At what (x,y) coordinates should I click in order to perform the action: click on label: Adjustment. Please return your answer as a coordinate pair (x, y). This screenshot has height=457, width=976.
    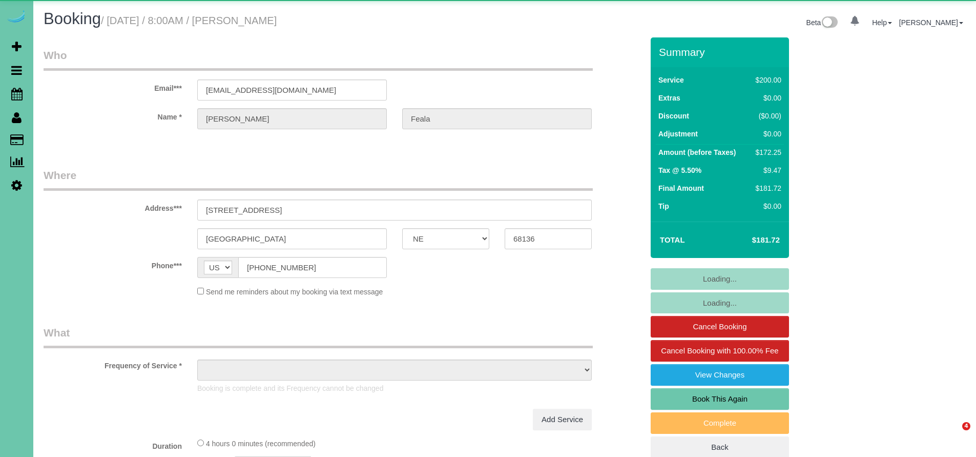
    Looking at the image, I should click on (678, 134).